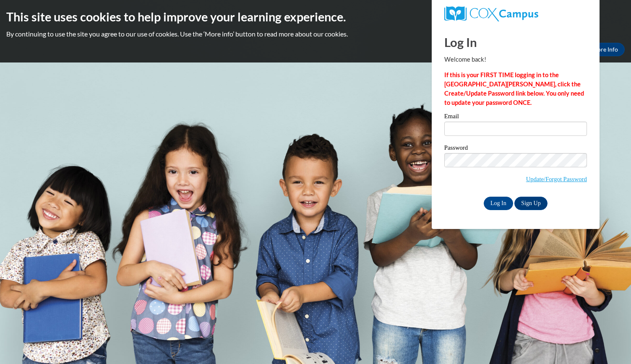  What do you see at coordinates (516, 117) in the screenshot?
I see `label: Email` at bounding box center [516, 117].